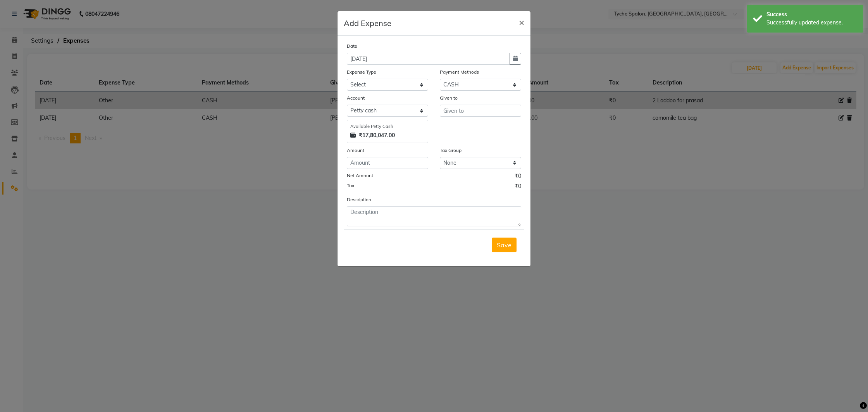 The height and width of the screenshot is (412, 868). What do you see at coordinates (812, 14) in the screenshot?
I see `div: Success` at bounding box center [812, 14].